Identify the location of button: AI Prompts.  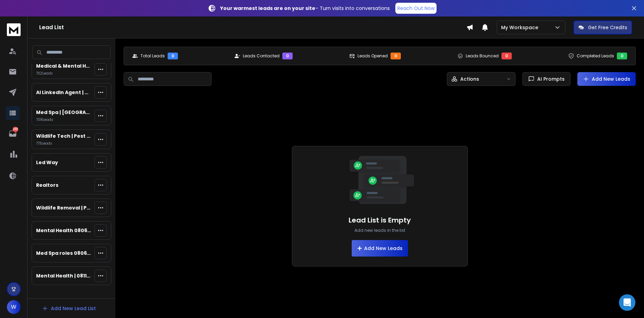
(546, 79).